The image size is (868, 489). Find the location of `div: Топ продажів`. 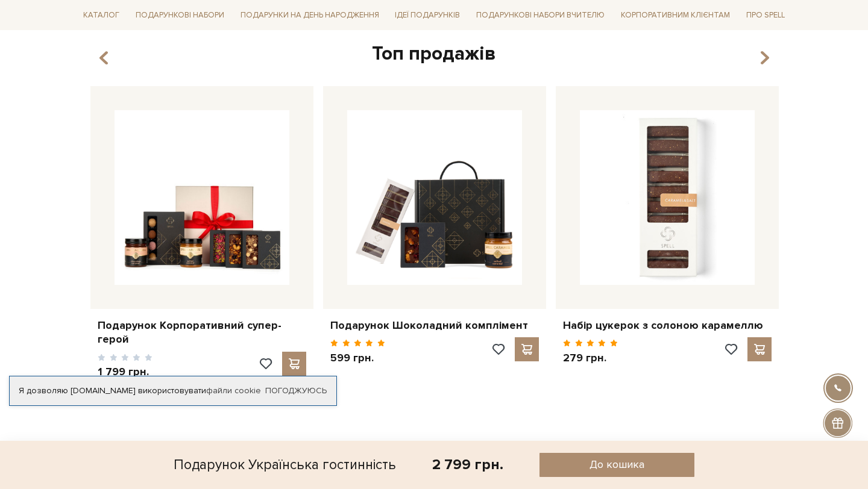

div: Топ продажів is located at coordinates (434, 54).